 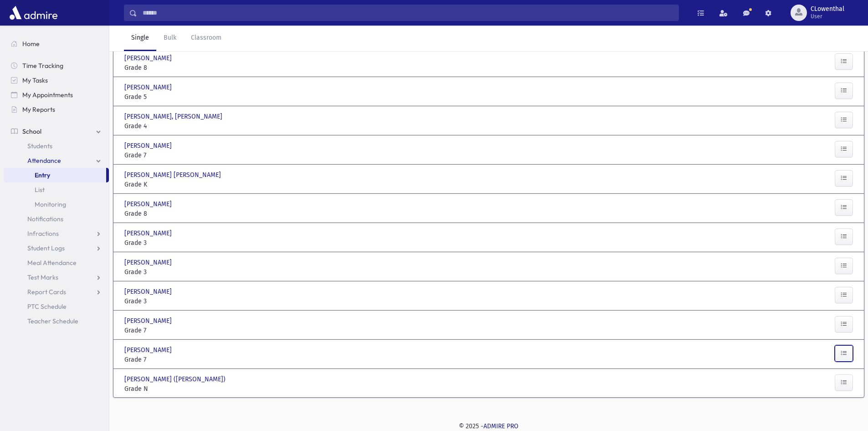 I want to click on span: PTC Schedule, so click(x=47, y=306).